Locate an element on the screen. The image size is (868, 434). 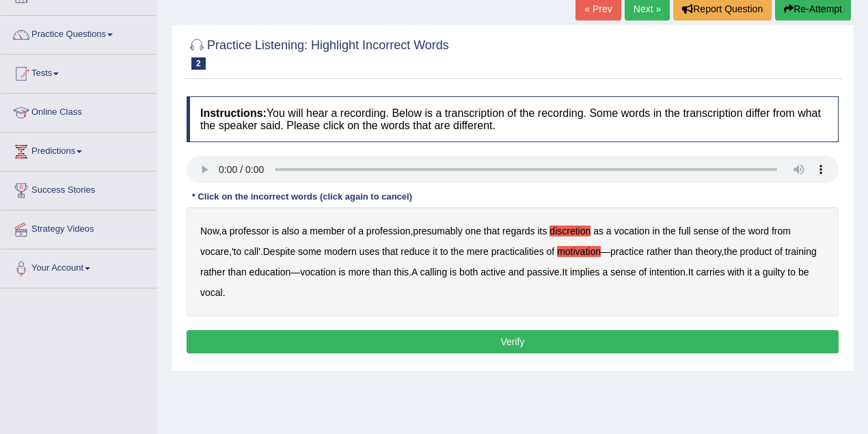
a: Predictions is located at coordinates (79, 149).